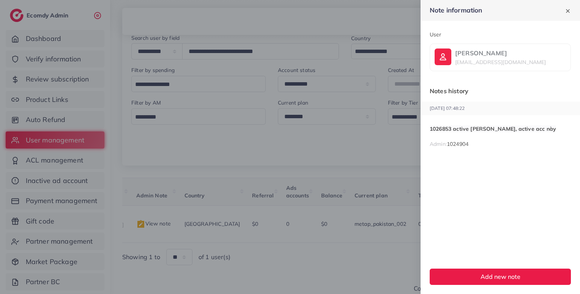  What do you see at coordinates (500, 277) in the screenshot?
I see `button: Add new note` at bounding box center [500, 277].